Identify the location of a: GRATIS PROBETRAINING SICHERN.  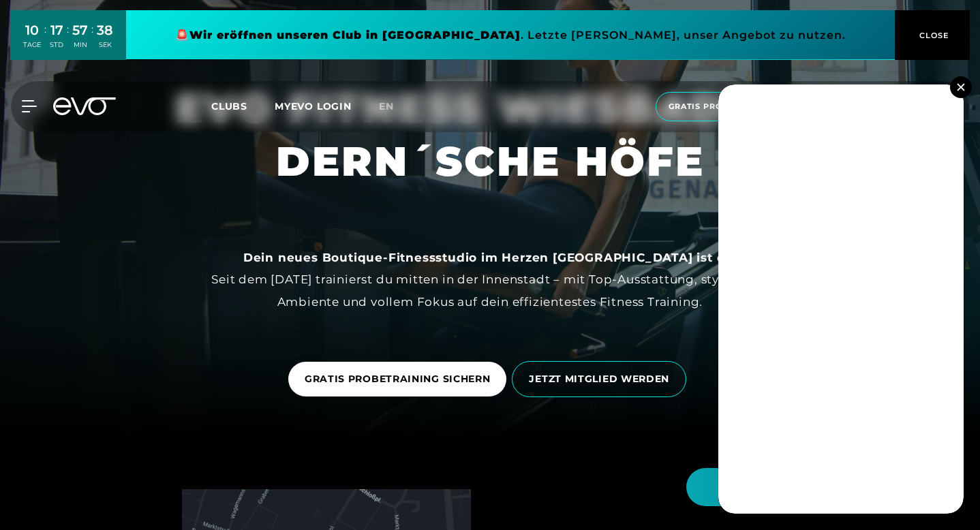
(397, 379).